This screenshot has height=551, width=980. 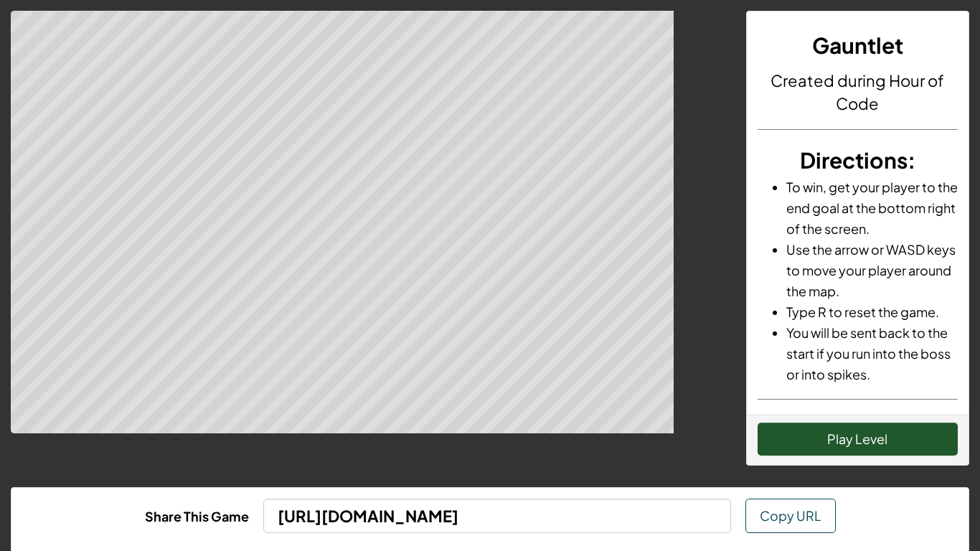 I want to click on span: Copy URL, so click(x=791, y=515).